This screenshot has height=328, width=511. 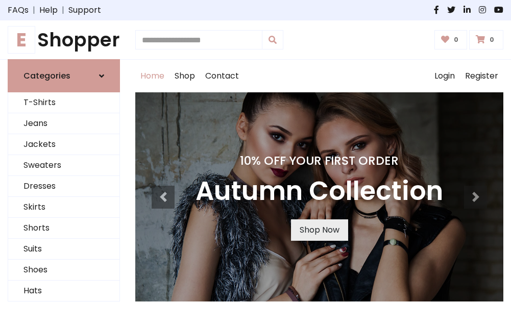 I want to click on a: Sweaters, so click(x=64, y=165).